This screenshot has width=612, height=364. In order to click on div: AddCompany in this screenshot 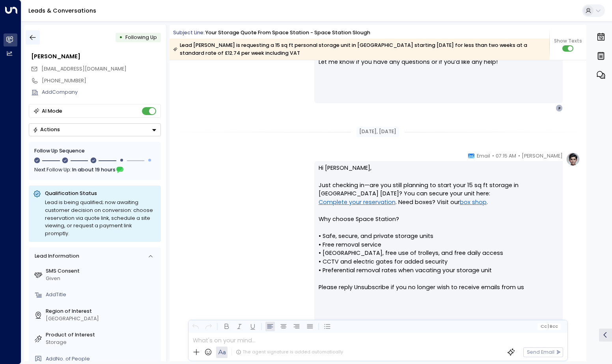, I will do `click(101, 92)`.